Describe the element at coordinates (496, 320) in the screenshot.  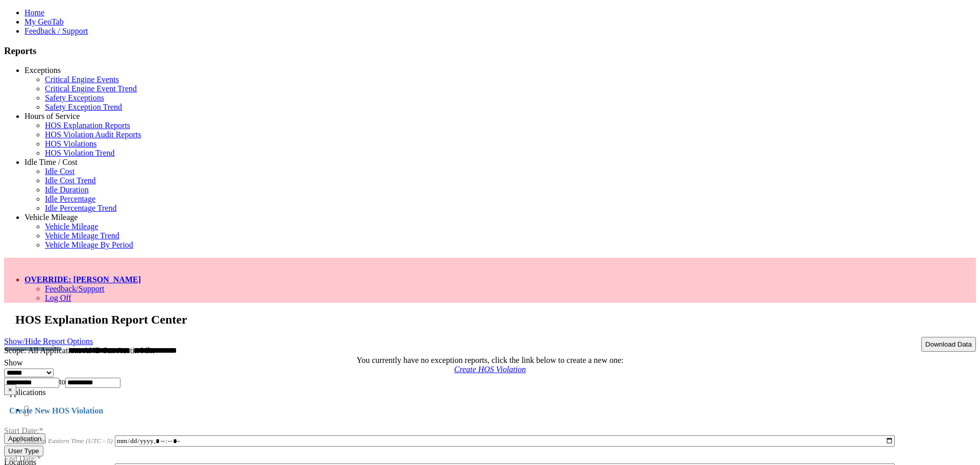
I see `h2: HOS Explanation Report Center` at that location.